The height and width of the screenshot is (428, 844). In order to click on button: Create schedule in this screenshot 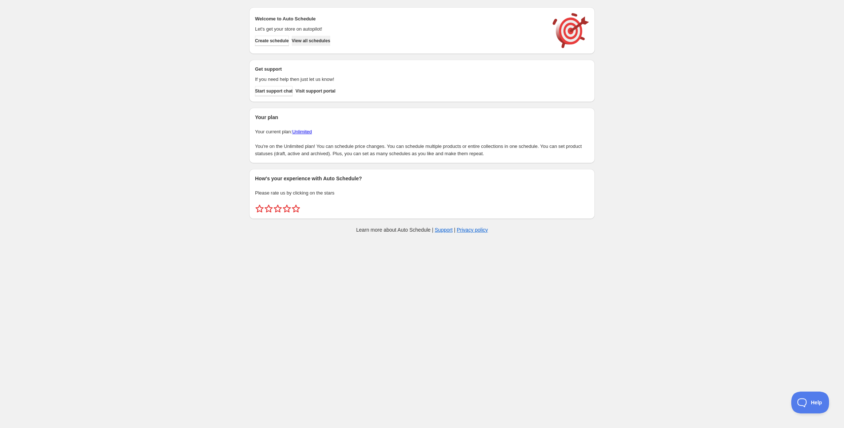, I will do `click(272, 41)`.